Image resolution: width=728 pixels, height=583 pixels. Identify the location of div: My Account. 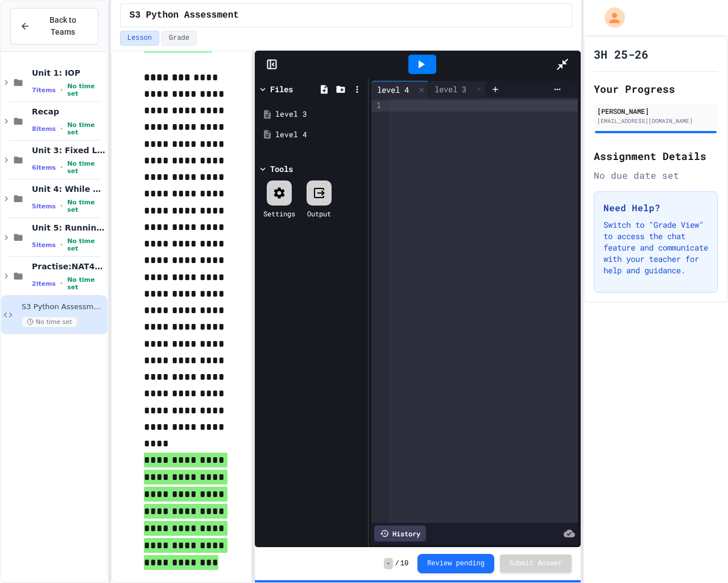
(611, 18).